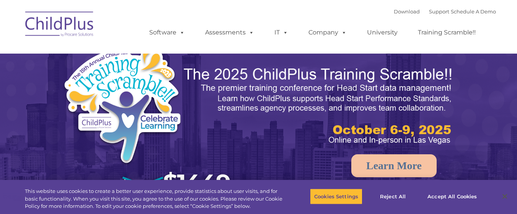  I want to click on a: University, so click(382, 33).